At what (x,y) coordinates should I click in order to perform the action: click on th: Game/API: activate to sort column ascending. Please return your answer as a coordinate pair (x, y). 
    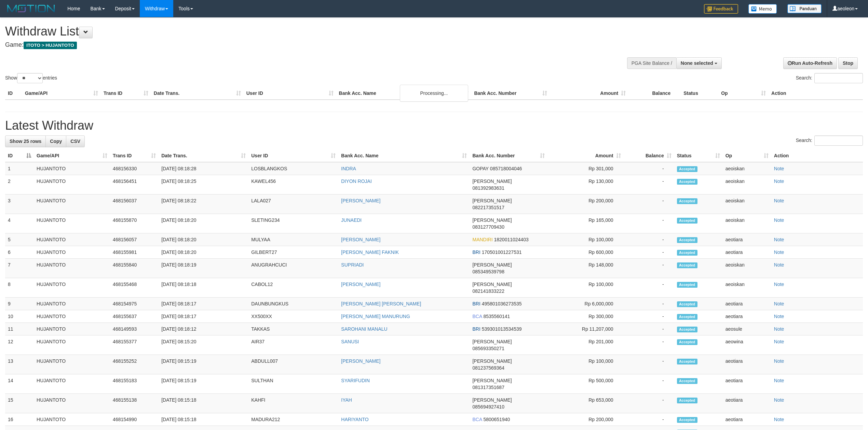
    Looking at the image, I should click on (72, 155).